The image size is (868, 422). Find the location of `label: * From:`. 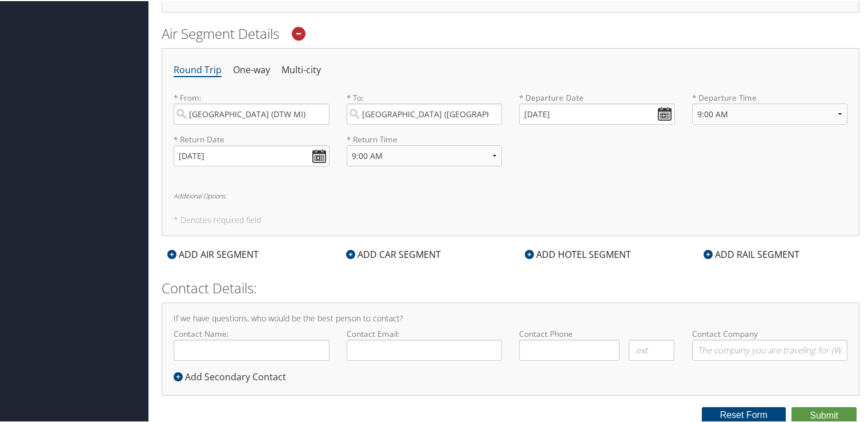

label: * From: is located at coordinates (251, 107).